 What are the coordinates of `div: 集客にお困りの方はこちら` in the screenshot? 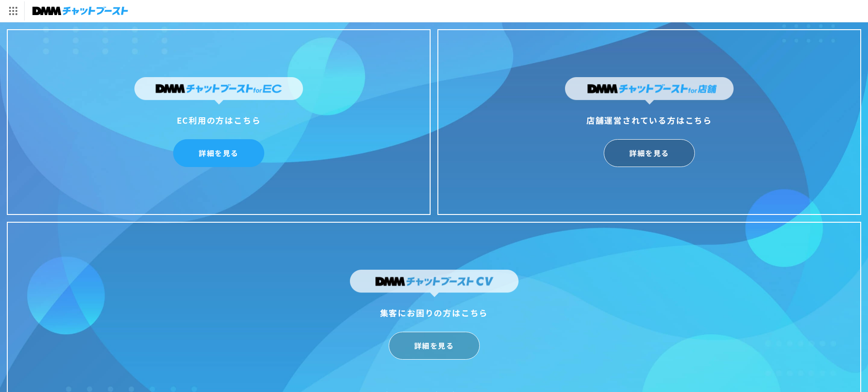 It's located at (434, 313).